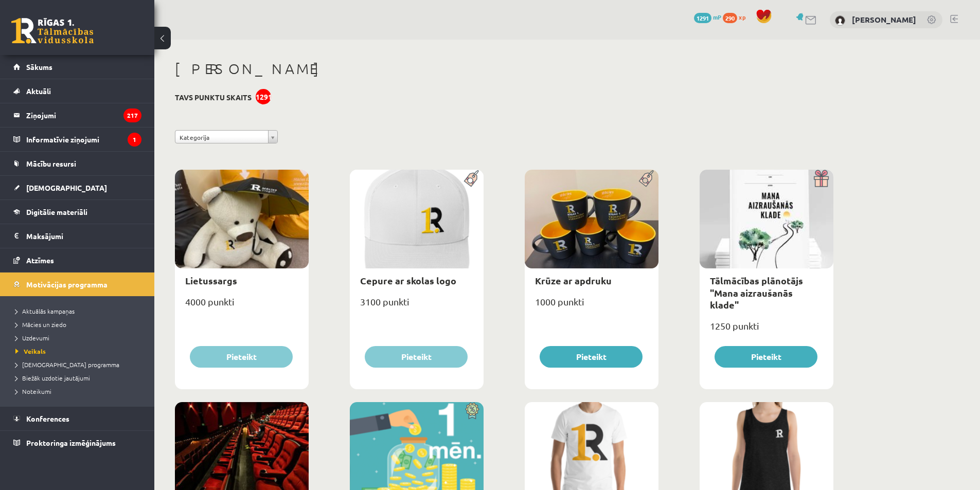 The image size is (980, 490). I want to click on div: 4000 punkti, so click(242, 306).